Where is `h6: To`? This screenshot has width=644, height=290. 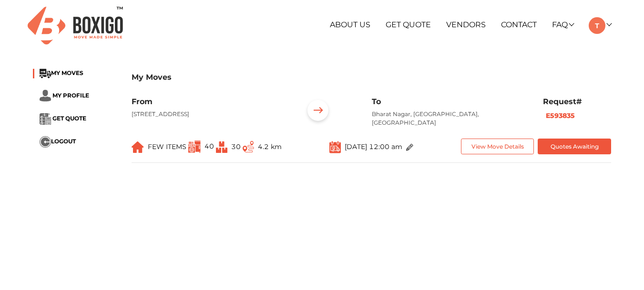 h6: To is located at coordinates (450, 101).